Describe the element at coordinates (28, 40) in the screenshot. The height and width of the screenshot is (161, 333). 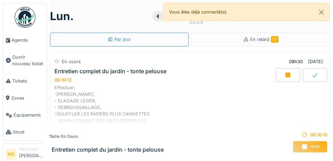
I see `span: Agenda` at that location.